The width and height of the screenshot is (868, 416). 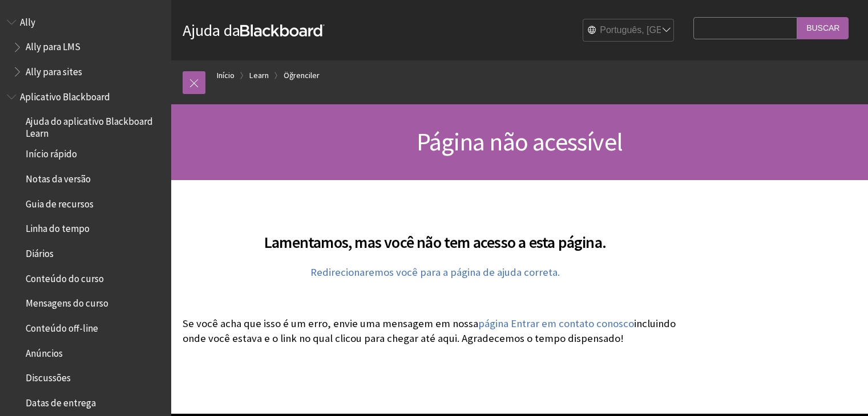 I want to click on span: Mensagens do curso, so click(x=67, y=301).